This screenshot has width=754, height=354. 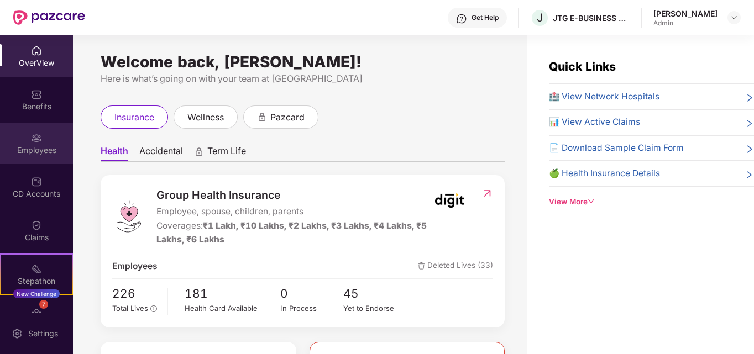 I want to click on span: Deleted Lives (33), so click(x=456, y=266).